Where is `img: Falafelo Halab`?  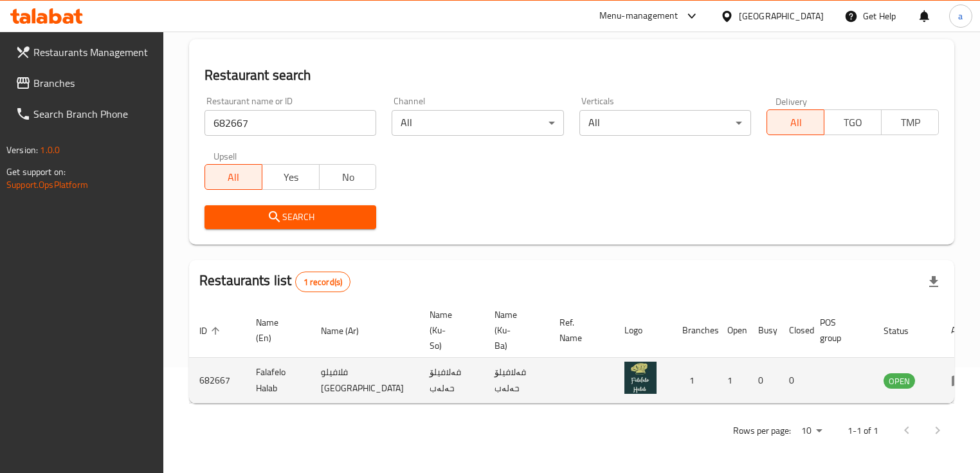
img: Falafelo Halab is located at coordinates (640, 378).